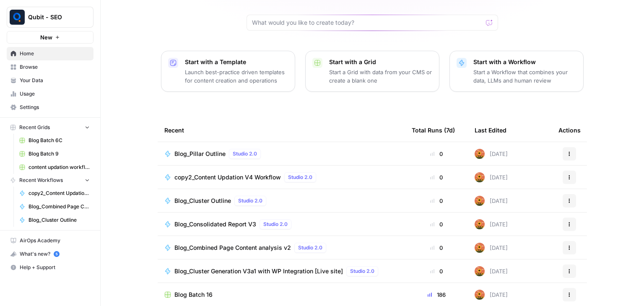  Describe the element at coordinates (55, 140) in the screenshot. I see `a: Blog Batch 6C` at that location.